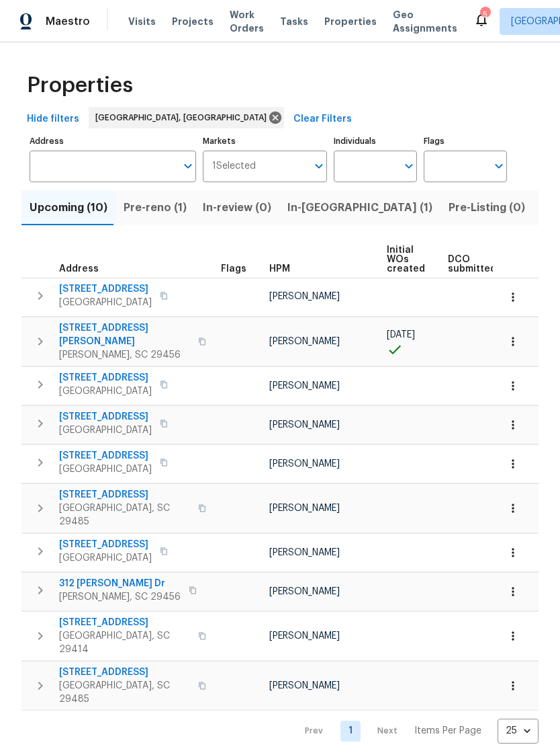 The image size is (560, 753). Describe the element at coordinates (406, 260) in the screenshot. I see `span: Initial WOs created` at that location.